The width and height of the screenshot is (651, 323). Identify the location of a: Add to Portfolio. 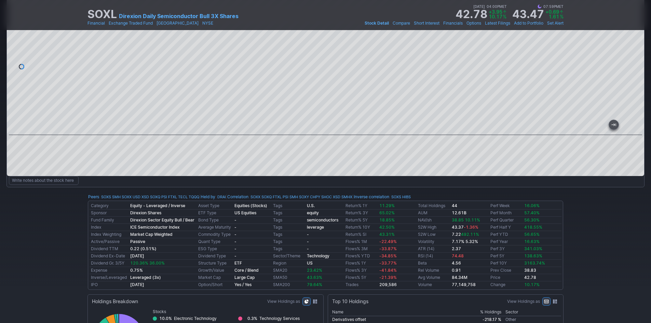
(528, 23).